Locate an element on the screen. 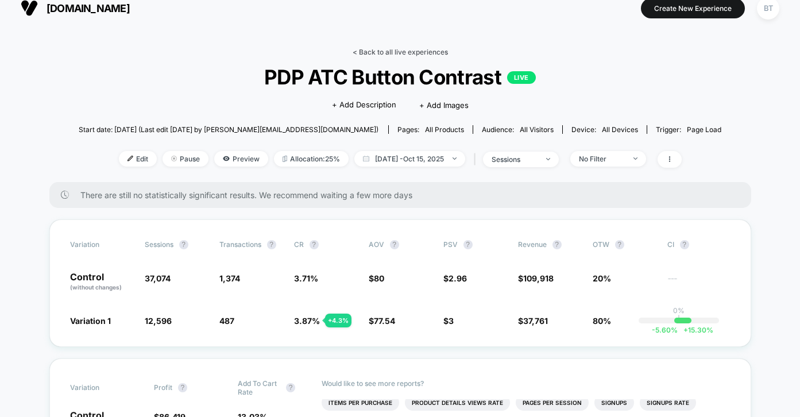 This screenshot has width=800, height=417. span: Pause is located at coordinates (186, 159).